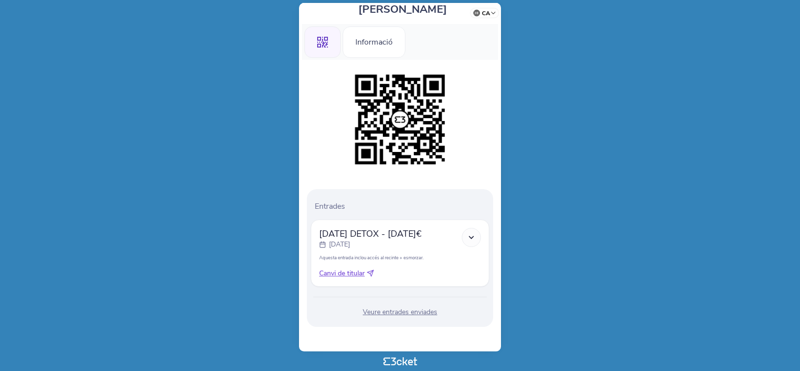 This screenshot has width=800, height=371. Describe the element at coordinates (341, 273) in the screenshot. I see `span: Canvi de titular` at that location.